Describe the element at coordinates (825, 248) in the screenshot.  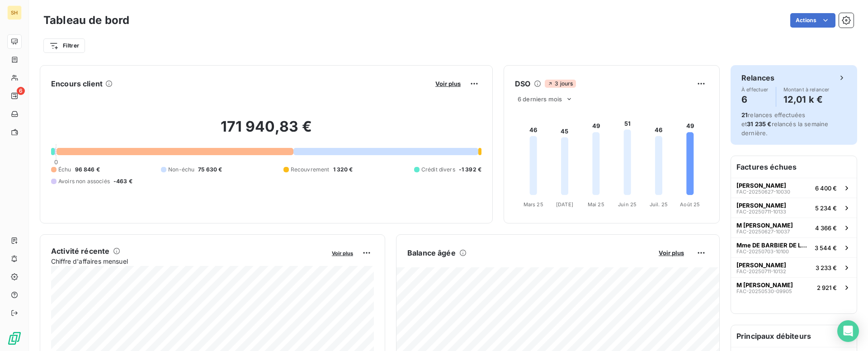
I see `span: 3 544 €` at that location.